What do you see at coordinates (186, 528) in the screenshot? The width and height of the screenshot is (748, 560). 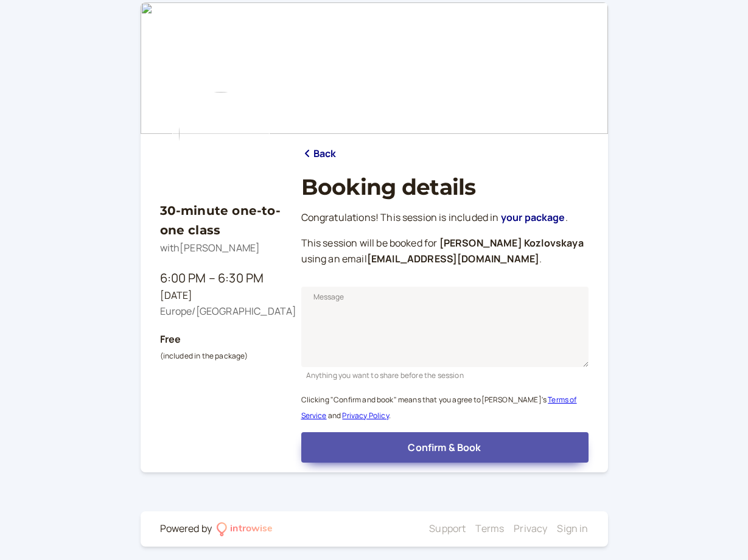 I see `div: Powered by` at bounding box center [186, 528].